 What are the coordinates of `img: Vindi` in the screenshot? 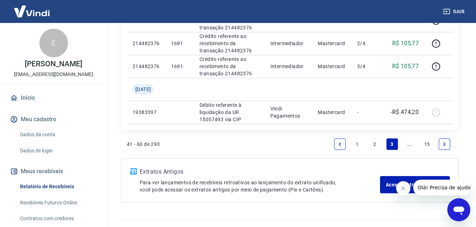 It's located at (32, 11).